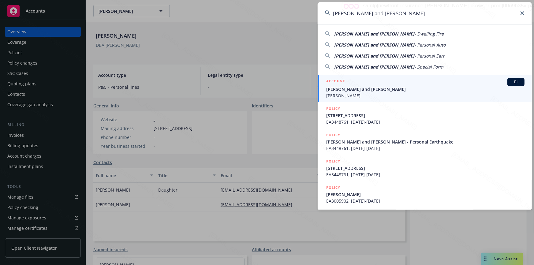 This screenshot has width=534, height=265. What do you see at coordinates (335, 82) in the screenshot?
I see `h5: ACCOUNT` at bounding box center [335, 82].